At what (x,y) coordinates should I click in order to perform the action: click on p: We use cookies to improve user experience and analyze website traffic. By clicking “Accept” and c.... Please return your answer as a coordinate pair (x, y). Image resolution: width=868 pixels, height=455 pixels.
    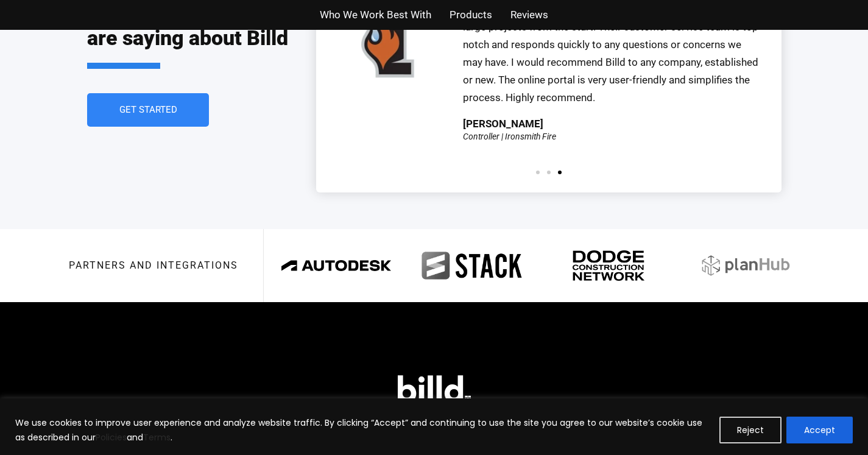
    Looking at the image, I should click on (363, 430).